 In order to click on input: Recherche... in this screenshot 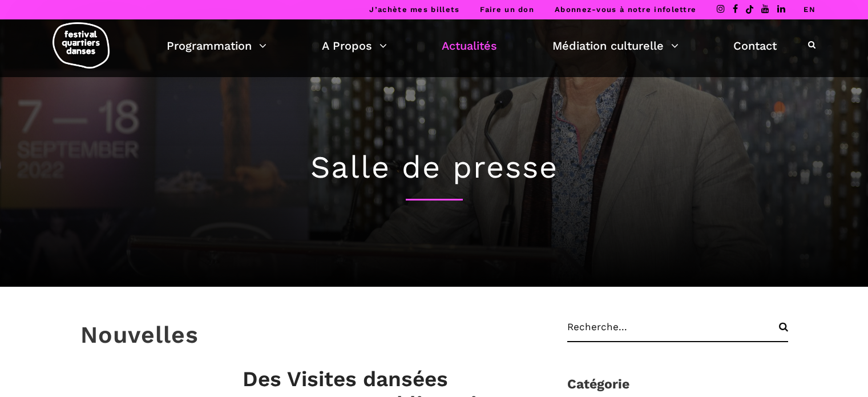, I will do `click(677, 331)`.